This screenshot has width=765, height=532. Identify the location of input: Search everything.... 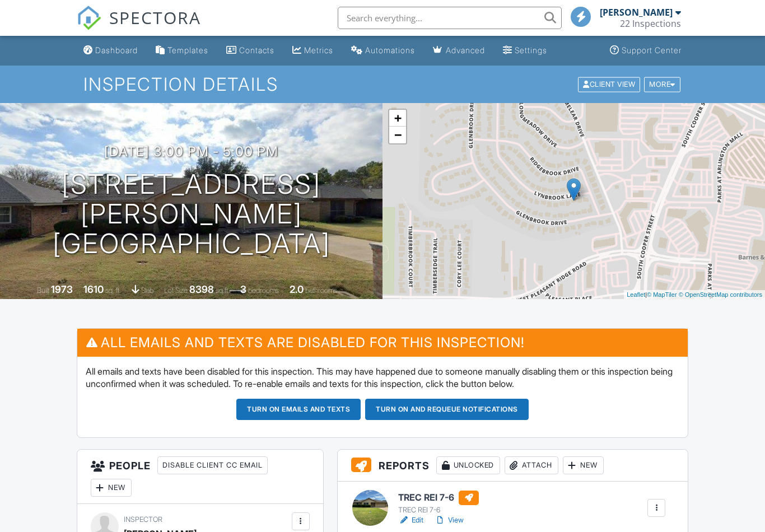
(450, 18).